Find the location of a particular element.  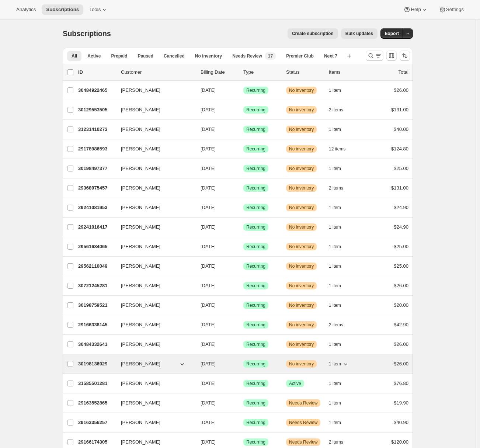

span: Bulk updates is located at coordinates (359, 34).